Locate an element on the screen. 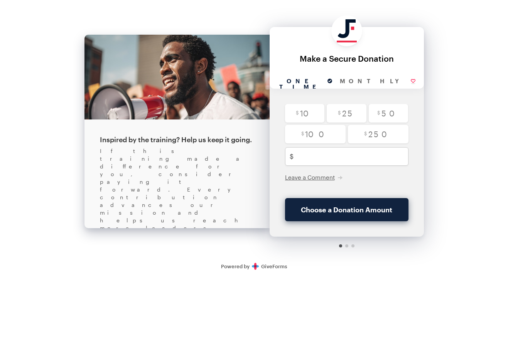 This screenshot has height=343, width=508. button: Leave a Comment is located at coordinates (313, 177).